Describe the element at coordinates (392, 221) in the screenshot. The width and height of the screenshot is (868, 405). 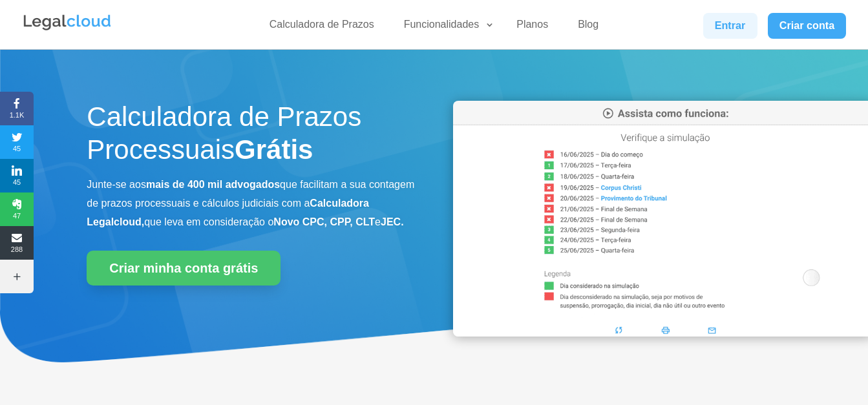
I see `b: JEC.` at that location.